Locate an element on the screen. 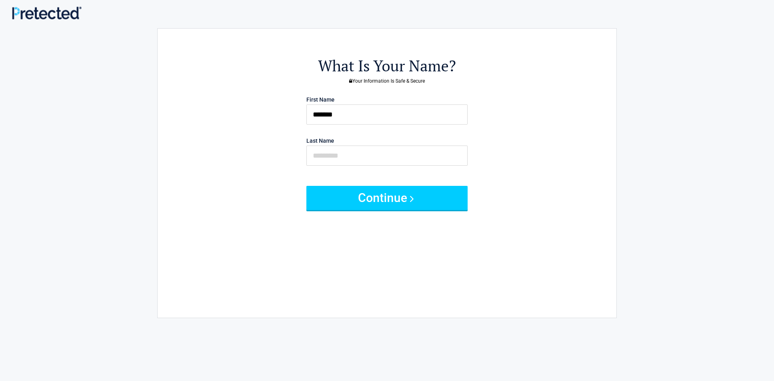 This screenshot has width=774, height=381. button: Continue is located at coordinates (387, 198).